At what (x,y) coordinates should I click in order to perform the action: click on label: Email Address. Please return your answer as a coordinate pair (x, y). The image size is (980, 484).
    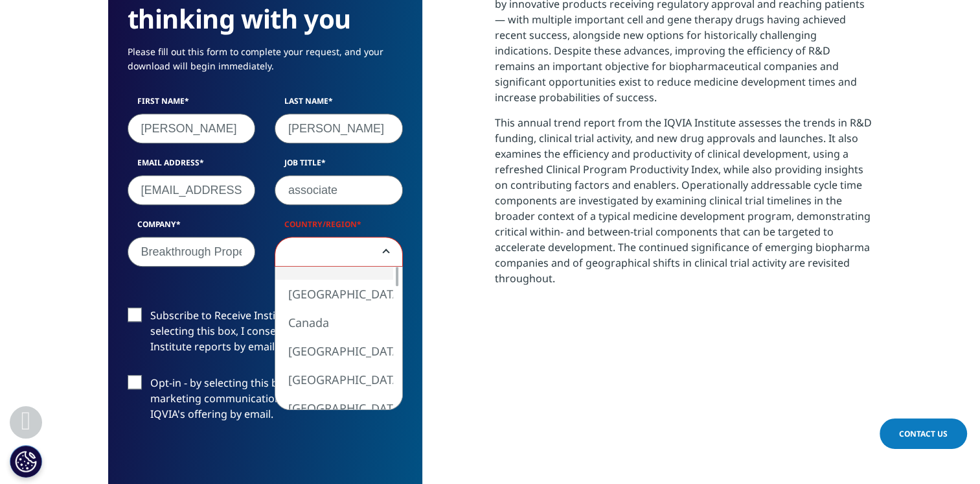
    Looking at the image, I should click on (191, 166).